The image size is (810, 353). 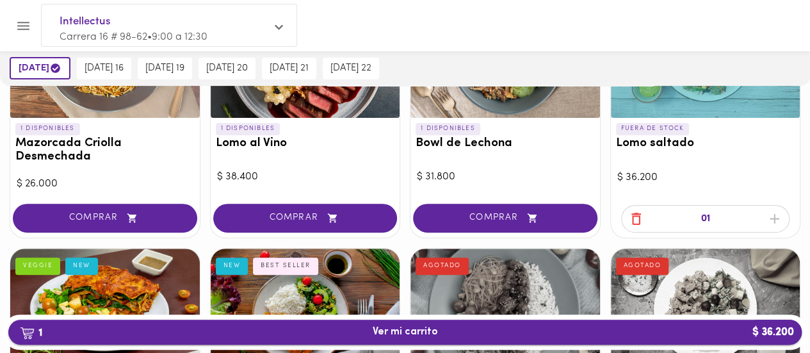 I want to click on img: cart.png, so click(x=27, y=333).